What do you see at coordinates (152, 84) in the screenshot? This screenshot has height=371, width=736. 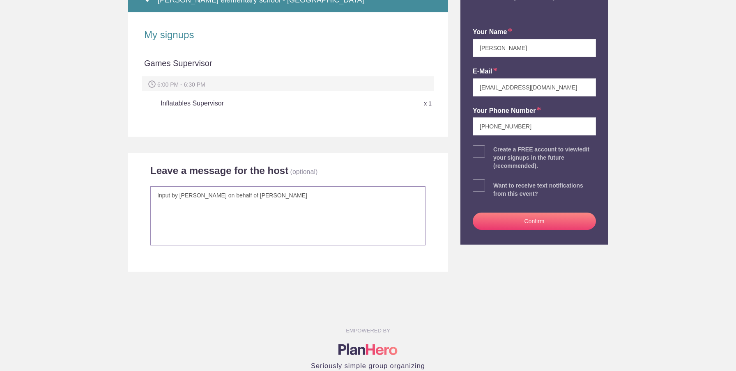 I see `img: Spot time` at bounding box center [152, 84].